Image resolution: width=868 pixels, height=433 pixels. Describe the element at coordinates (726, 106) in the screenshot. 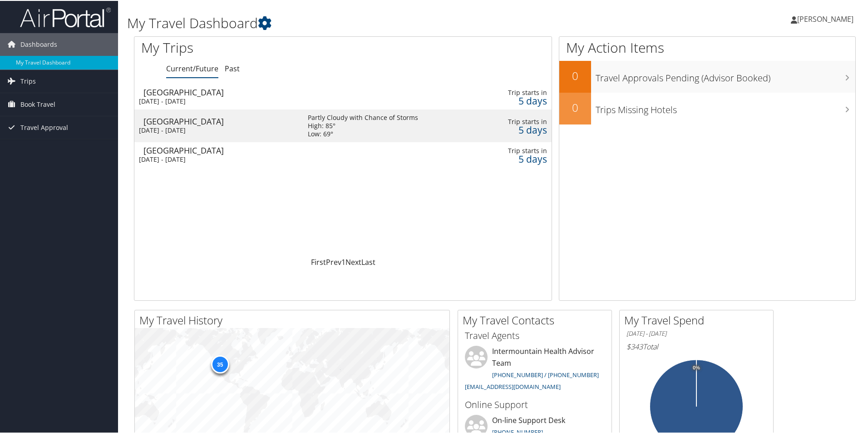

I see `h3: Trips Missing Hotels` at that location.